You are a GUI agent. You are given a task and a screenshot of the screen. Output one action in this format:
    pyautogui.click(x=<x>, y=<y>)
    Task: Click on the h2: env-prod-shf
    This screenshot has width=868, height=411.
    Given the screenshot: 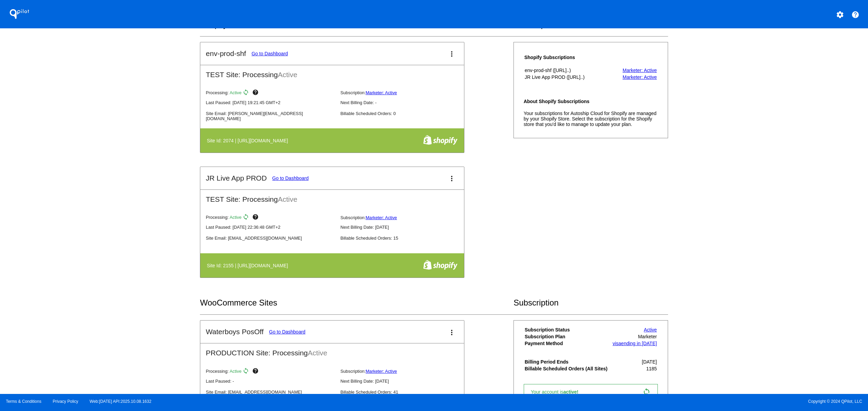 What is the action you would take?
    pyautogui.click(x=226, y=53)
    